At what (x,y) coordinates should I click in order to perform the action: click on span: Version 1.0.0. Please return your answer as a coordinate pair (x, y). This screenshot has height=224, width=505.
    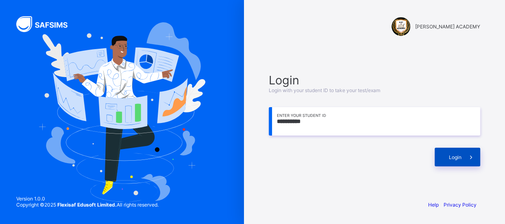
    Looking at the image, I should click on (87, 199).